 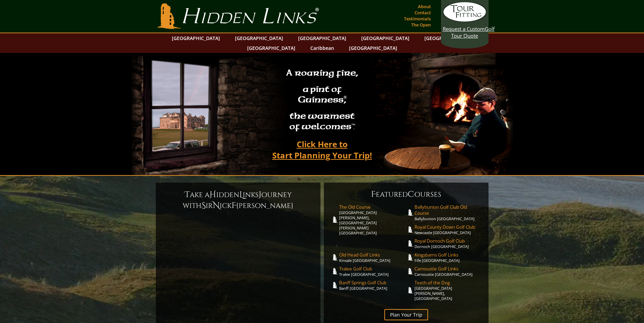 What do you see at coordinates (260, 195) in the screenshot?
I see `span: J` at bounding box center [260, 195].